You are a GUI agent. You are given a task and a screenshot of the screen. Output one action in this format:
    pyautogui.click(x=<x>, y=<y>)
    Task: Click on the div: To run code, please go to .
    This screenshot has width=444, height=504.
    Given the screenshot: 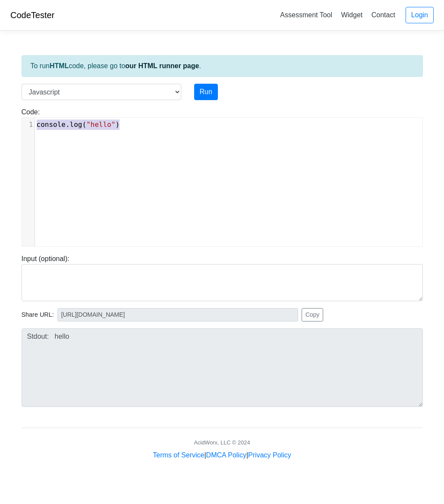 What is the action you would take?
    pyautogui.click(x=222, y=66)
    